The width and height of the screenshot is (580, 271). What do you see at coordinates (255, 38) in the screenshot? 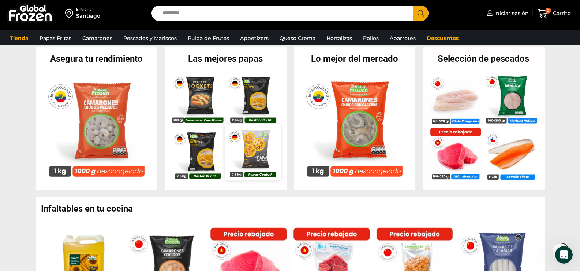
I see `a: Appetizers` at bounding box center [255, 38].